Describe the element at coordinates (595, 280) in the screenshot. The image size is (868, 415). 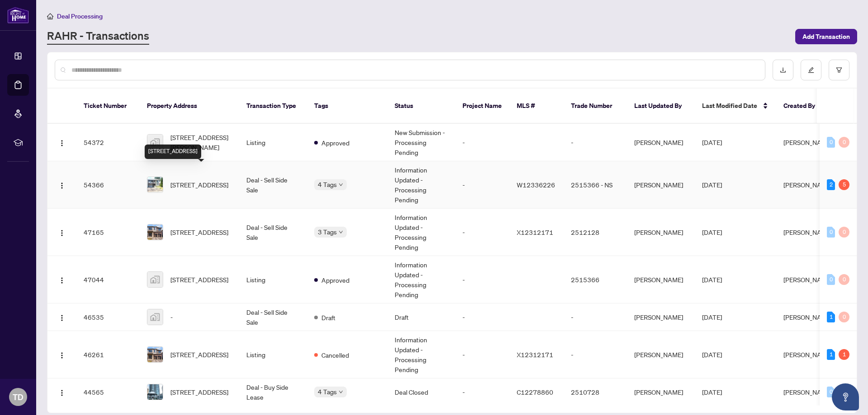
I see `td: 2515366` at that location.